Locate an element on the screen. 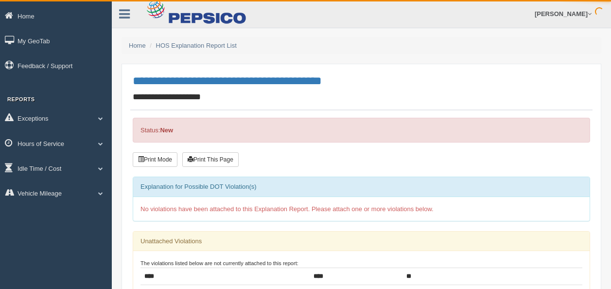 The image size is (611, 289). small: The violations listed below are not currently attached to this report: is located at coordinates (219, 263).